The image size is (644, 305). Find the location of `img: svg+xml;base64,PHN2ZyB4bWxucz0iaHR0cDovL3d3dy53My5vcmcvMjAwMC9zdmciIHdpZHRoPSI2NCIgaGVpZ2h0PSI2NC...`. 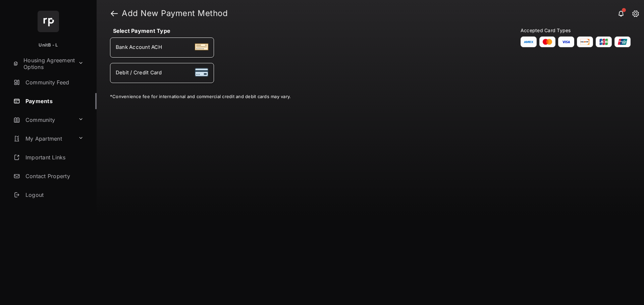

img: svg+xml;base64,PHN2ZyB4bWxucz0iaHR0cDovL3d3dy53My5vcmcvMjAwMC9zdmciIHdpZHRoPSI2NCIgaGVpZ2h0PSI2NC... is located at coordinates (48, 22).